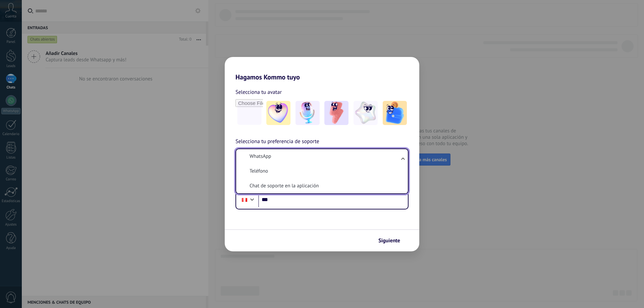  Describe the element at coordinates (258, 172) in the screenshot. I see `span: Teléfono` at that location.